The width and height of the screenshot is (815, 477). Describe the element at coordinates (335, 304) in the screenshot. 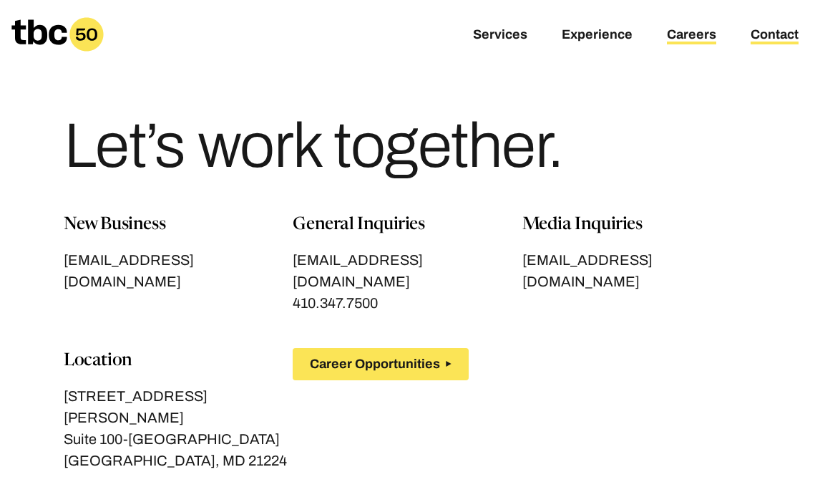

I see `span: 410.347.7500` at that location.